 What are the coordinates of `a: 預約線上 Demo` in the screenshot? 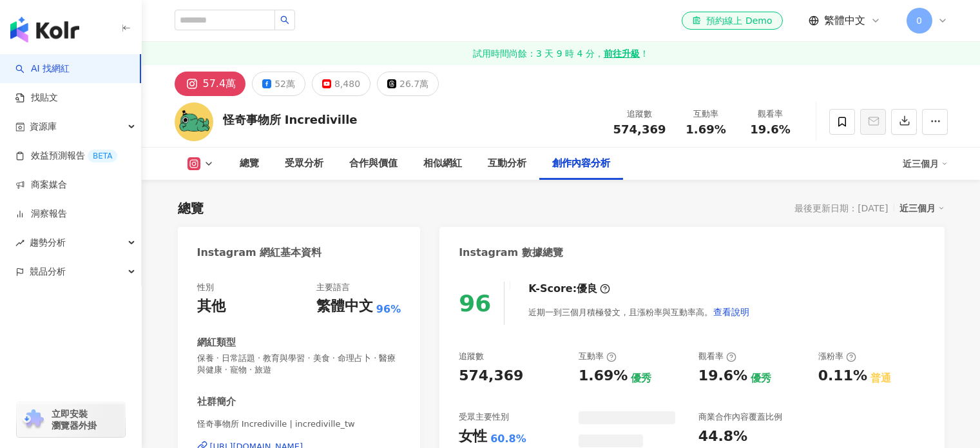 It's located at (732, 21).